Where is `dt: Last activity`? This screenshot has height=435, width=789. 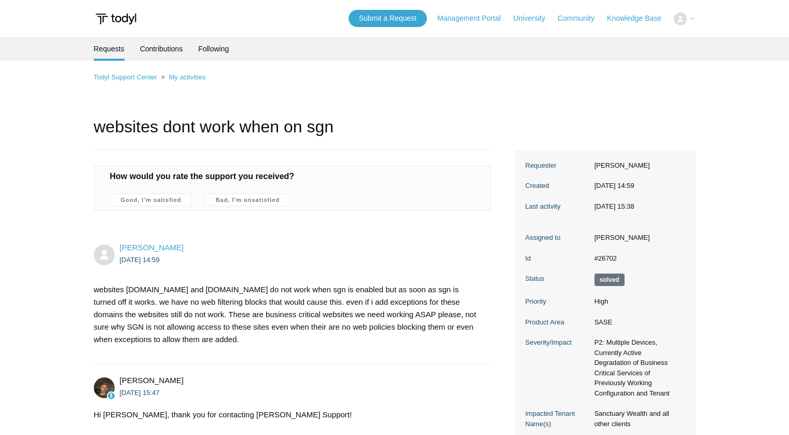
dt: Last activity is located at coordinates (557, 206).